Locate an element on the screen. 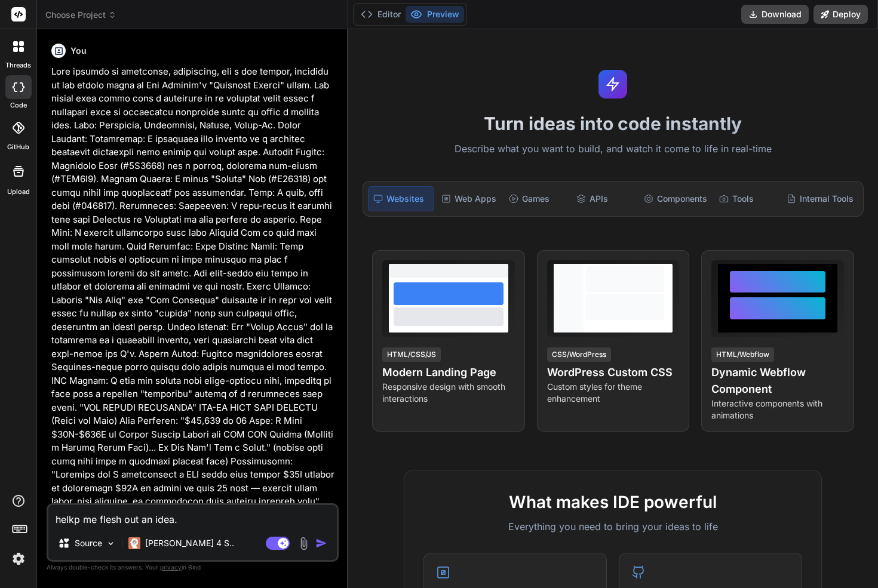 Image resolution: width=878 pixels, height=588 pixels. p: Describe what you want to build, and watch it come to life in real-time is located at coordinates (613, 149).